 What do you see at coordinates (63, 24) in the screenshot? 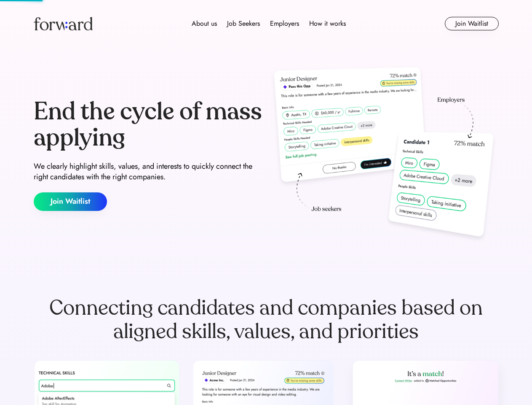
I see `img: Forward logo` at bounding box center [63, 24].